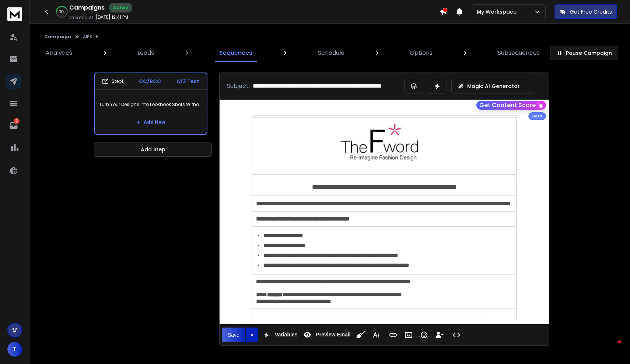 The image size is (630, 364). Describe the element at coordinates (17, 121) in the screenshot. I see `p: 2` at that location.